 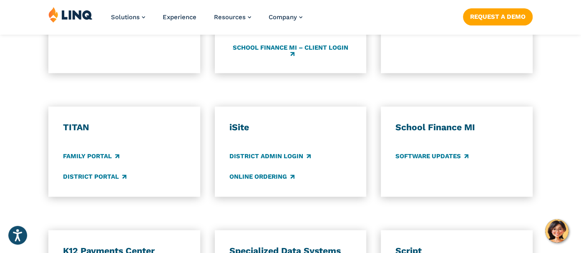 What do you see at coordinates (432, 156) in the screenshot?
I see `a: Software Updates` at bounding box center [432, 156].